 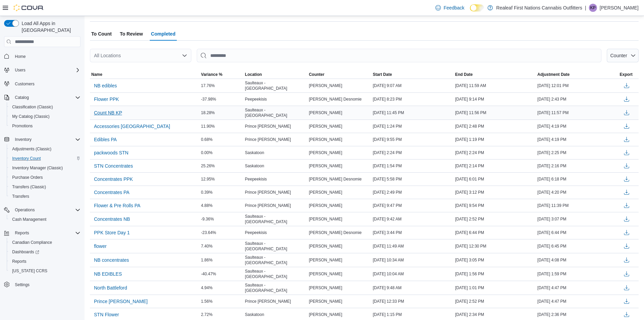 What do you see at coordinates (37, 168) in the screenshot?
I see `span: Inventory Manager (Classic)` at bounding box center [37, 168].